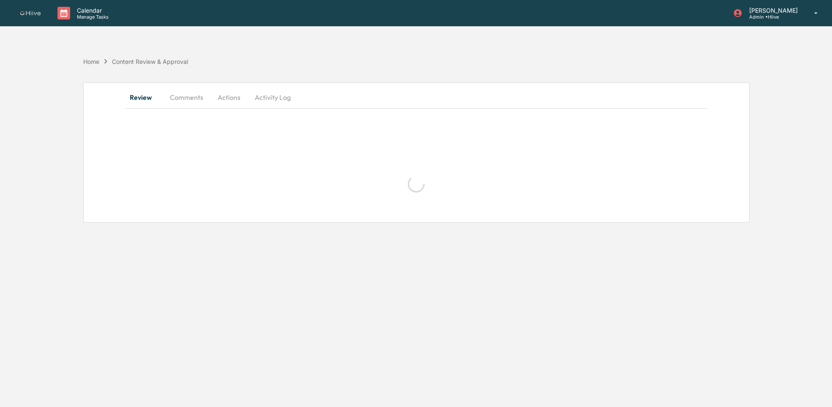 The width and height of the screenshot is (832, 407). I want to click on div: Home, so click(91, 61).